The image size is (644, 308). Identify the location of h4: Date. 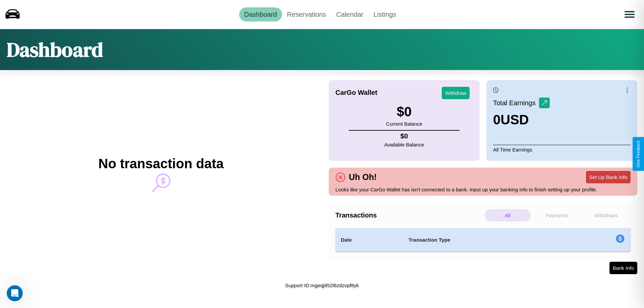
(369, 240).